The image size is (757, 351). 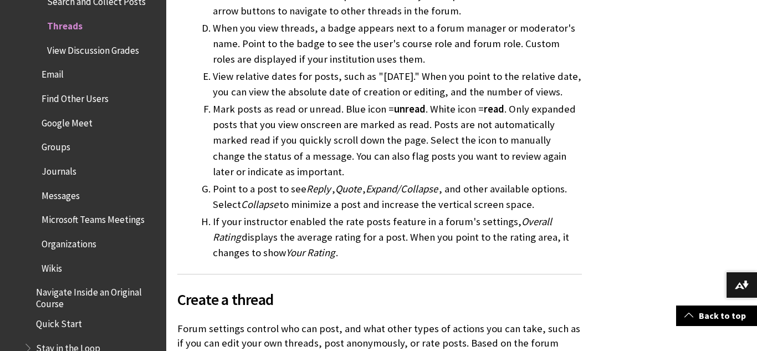 I want to click on li: If your instructor enabled the rate posts feature in a forum's settings, displays the average rat..., so click(x=398, y=237).